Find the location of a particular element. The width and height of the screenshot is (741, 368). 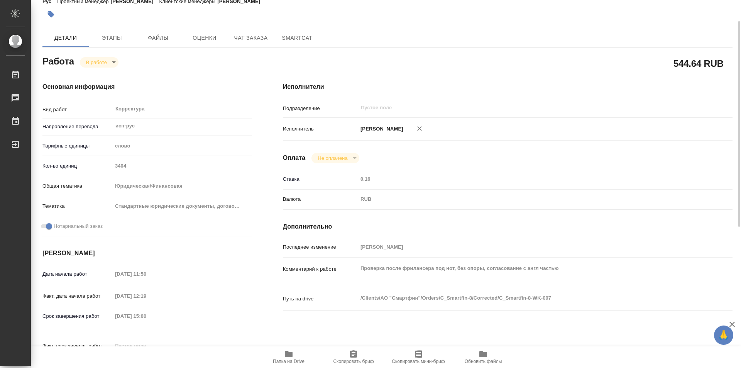

button: В работе is located at coordinates (96, 62).